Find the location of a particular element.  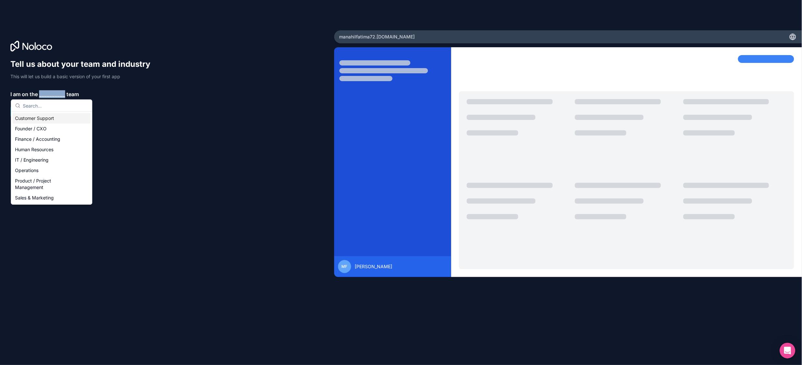

div: Open Intercom Messenger is located at coordinates (788, 351).